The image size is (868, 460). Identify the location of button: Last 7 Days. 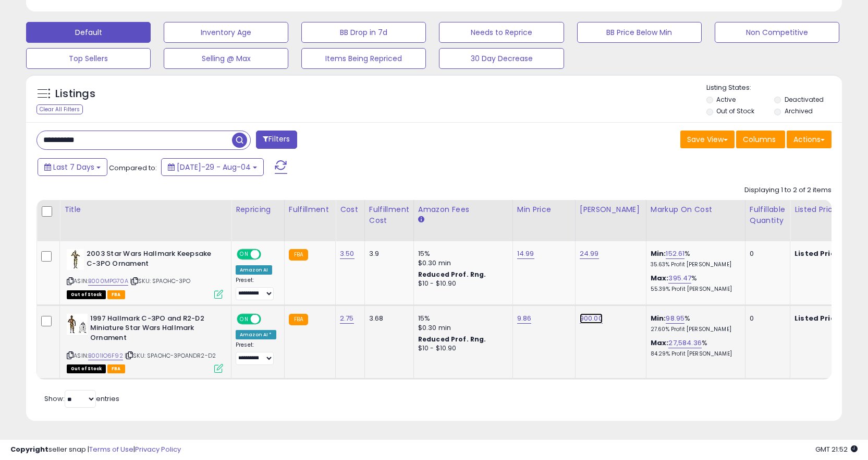
(73, 167).